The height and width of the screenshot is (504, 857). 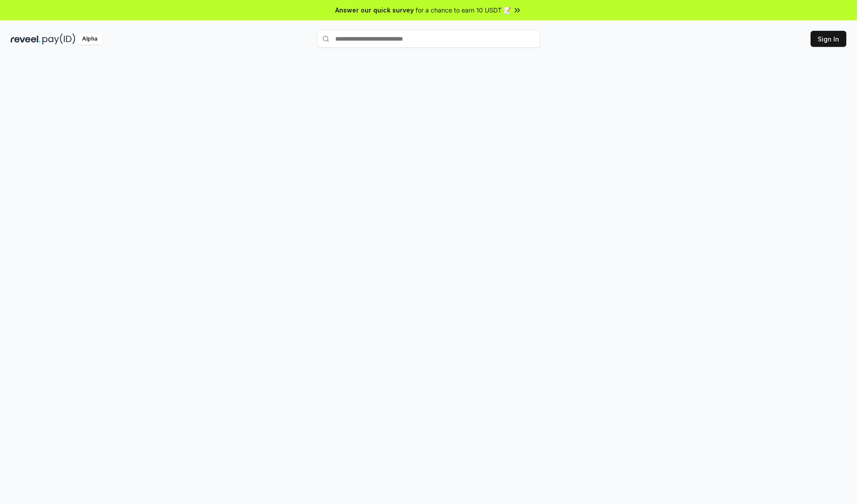 I want to click on div: Alpha, so click(x=89, y=39).